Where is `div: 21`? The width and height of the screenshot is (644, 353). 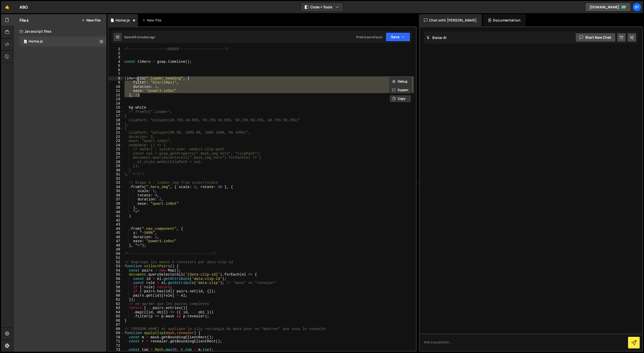 div: 21 is located at coordinates (116, 133).